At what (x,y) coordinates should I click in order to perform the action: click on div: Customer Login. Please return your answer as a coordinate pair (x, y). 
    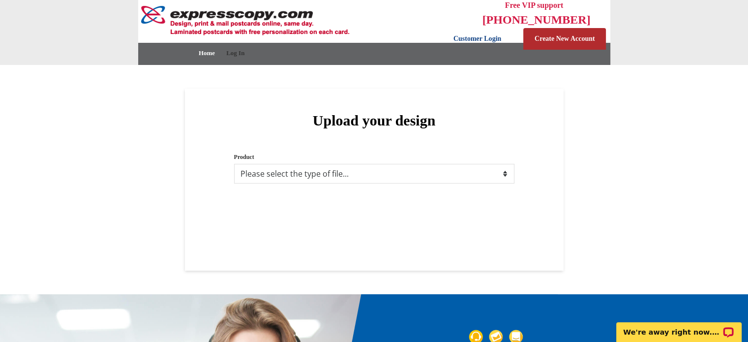
    Looking at the image, I should click on (463, 36).